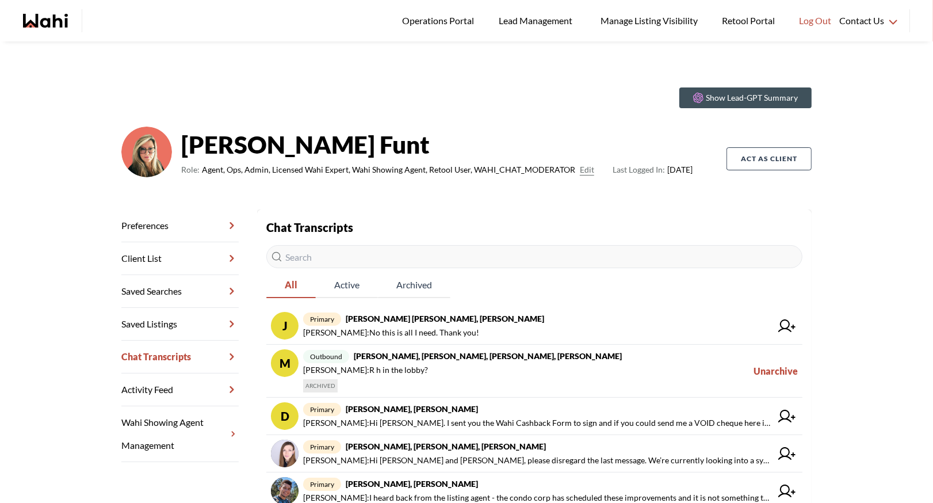 The width and height of the screenshot is (933, 503). I want to click on a: Chat Transcripts, so click(180, 356).